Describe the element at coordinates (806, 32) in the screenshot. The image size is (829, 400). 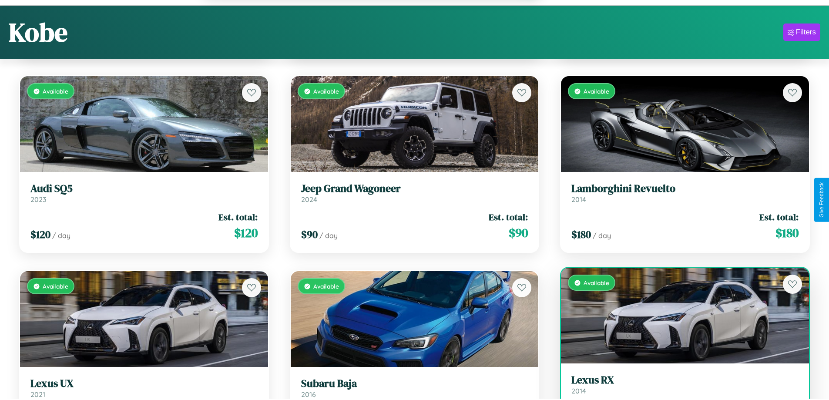
I see `div: Filters` at that location.